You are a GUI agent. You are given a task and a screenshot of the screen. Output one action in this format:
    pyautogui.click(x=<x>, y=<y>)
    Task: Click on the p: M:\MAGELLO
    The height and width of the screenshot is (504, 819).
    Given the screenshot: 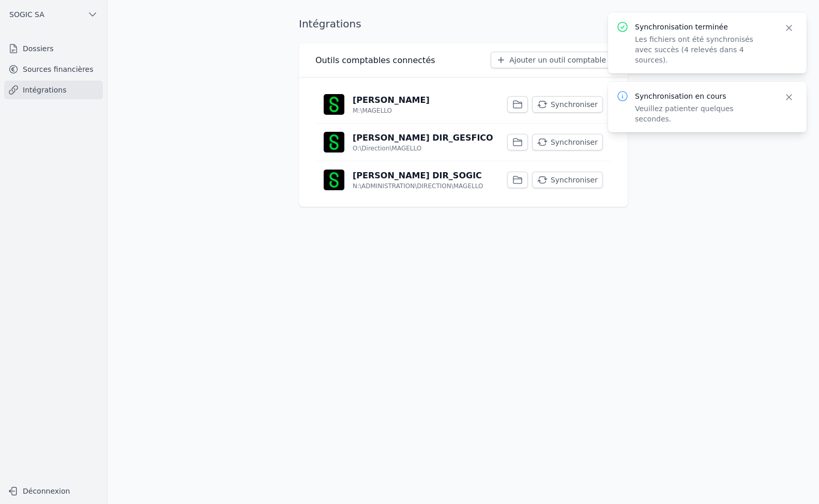 What is the action you would take?
    pyautogui.click(x=372, y=111)
    